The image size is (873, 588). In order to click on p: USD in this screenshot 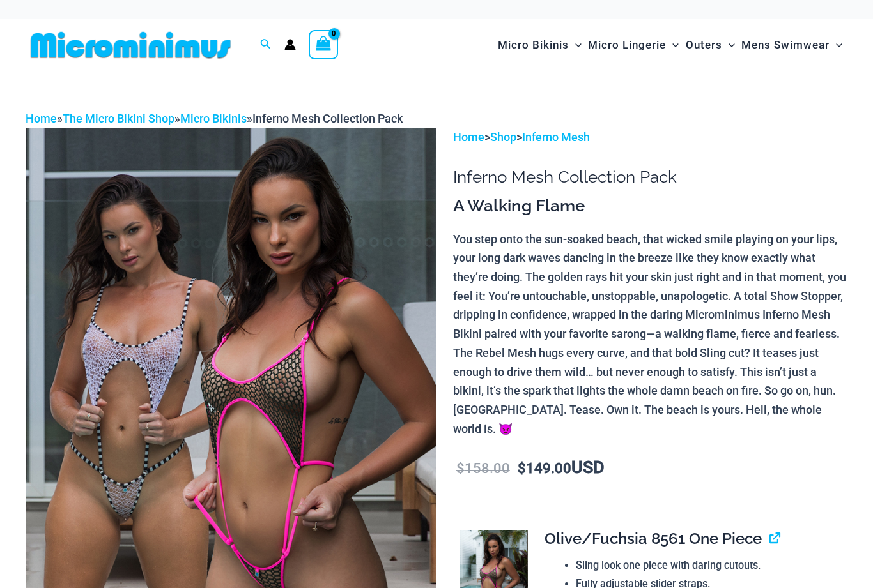, I will do `click(650, 468)`.